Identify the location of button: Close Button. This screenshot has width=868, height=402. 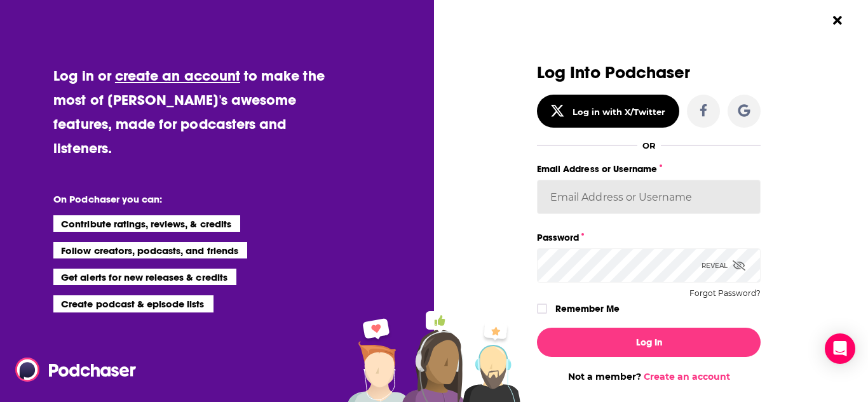
(838, 20).